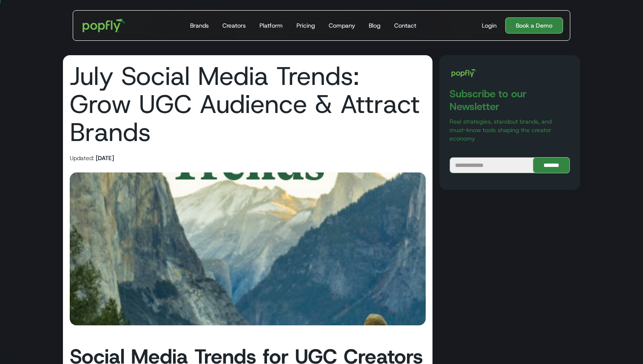  I want to click on div: Brands, so click(200, 26).